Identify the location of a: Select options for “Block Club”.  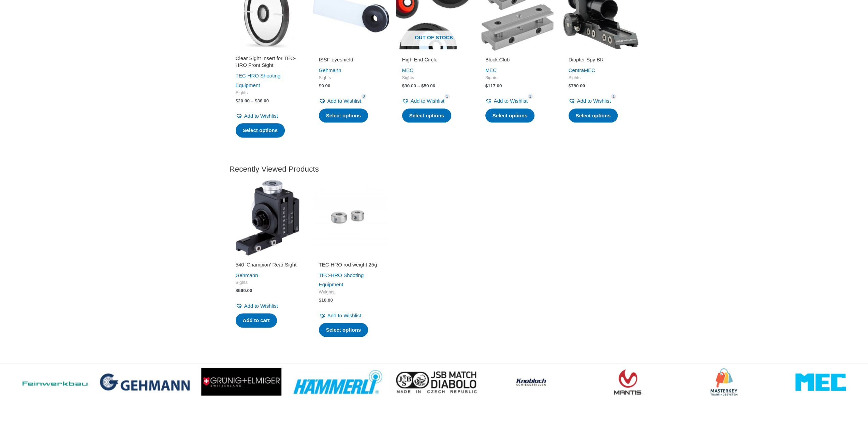
(510, 116).